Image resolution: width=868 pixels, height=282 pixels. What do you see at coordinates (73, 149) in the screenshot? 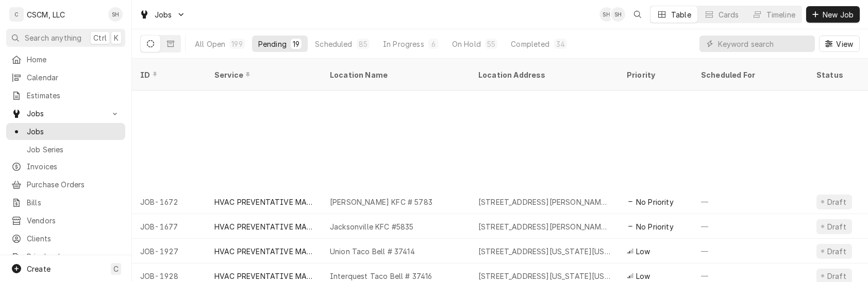
I see `span: Job Series` at bounding box center [73, 149].